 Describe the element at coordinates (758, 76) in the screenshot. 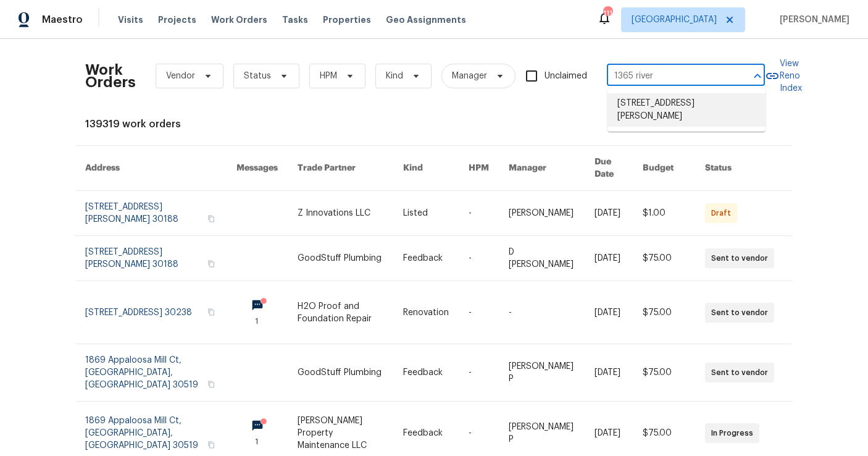

I see `button: Close` at that location.